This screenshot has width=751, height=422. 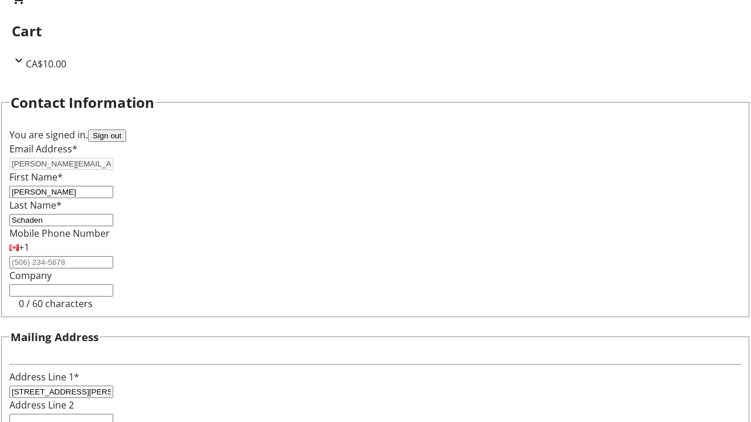 What do you see at coordinates (61, 392) in the screenshot?
I see `input: Address` at bounding box center [61, 392].